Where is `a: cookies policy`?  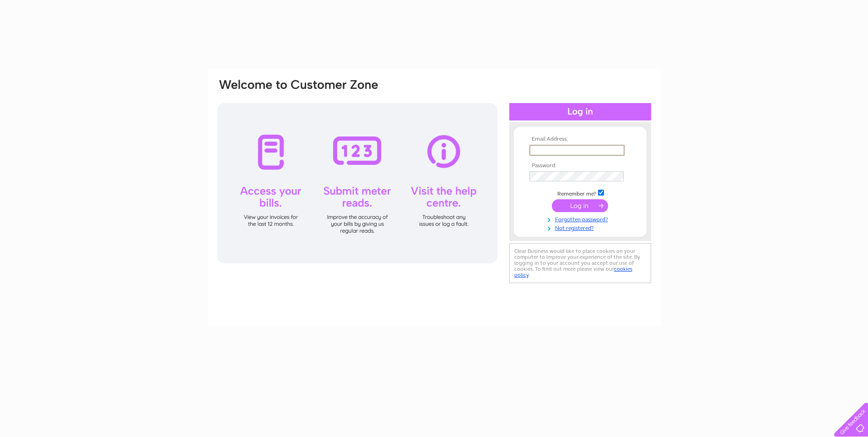
a: cookies policy is located at coordinates (573, 271).